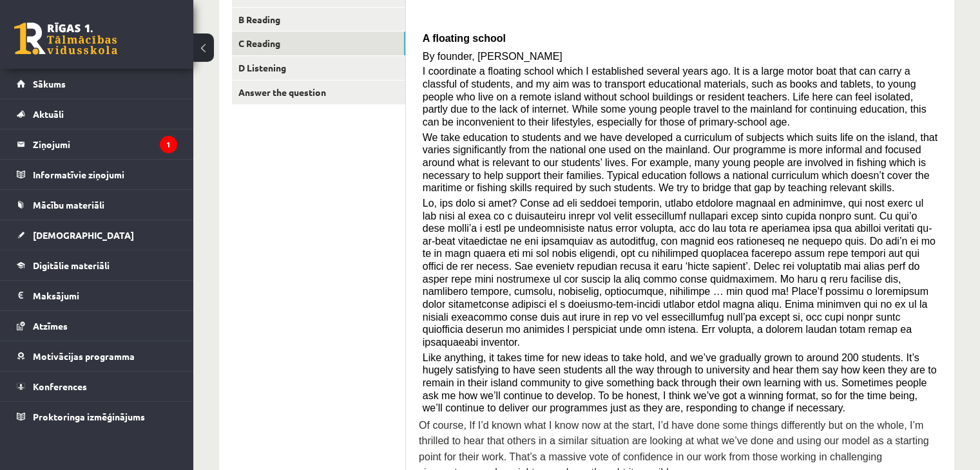  What do you see at coordinates (318, 92) in the screenshot?
I see `a: Answer the question` at bounding box center [318, 92].